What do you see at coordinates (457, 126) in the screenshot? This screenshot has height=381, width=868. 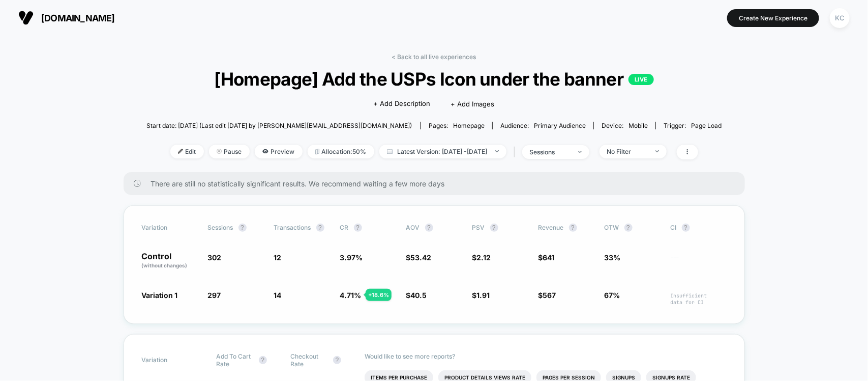 I see `div: Pages:` at bounding box center [457, 126].